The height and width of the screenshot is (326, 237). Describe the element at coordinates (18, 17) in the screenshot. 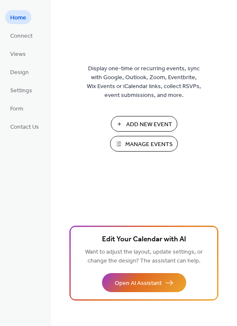

I see `a: Home` at that location.